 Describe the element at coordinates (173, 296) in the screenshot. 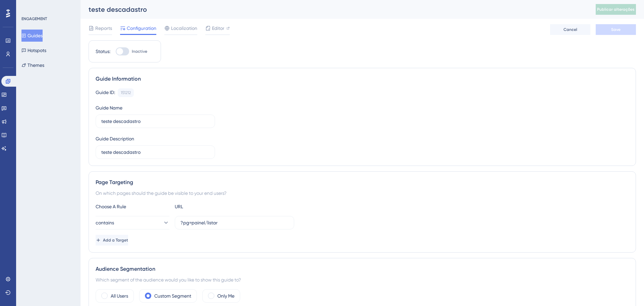

I see `label: Custom Segment` at that location.